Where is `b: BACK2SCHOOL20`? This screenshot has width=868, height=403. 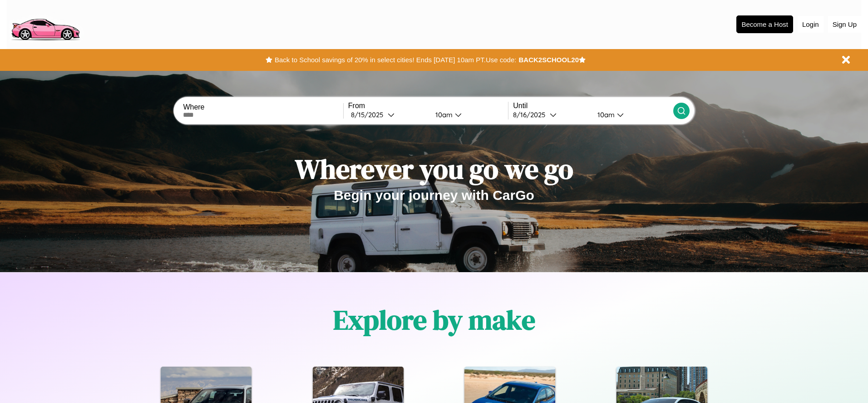
b: BACK2SCHOOL20 is located at coordinates (549, 60).